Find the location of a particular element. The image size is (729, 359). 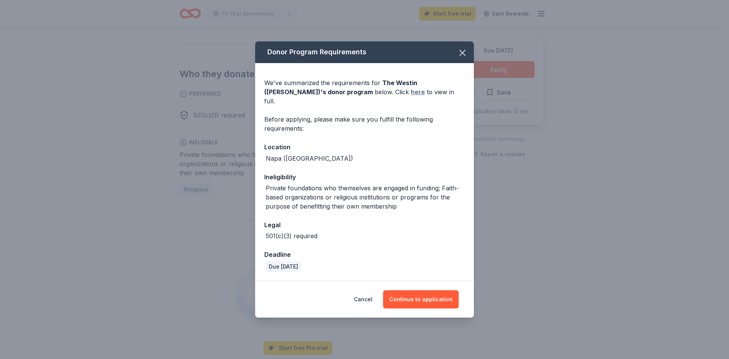

div: Before applying, please make sure you fulfill the following requirements: is located at coordinates (364, 124).